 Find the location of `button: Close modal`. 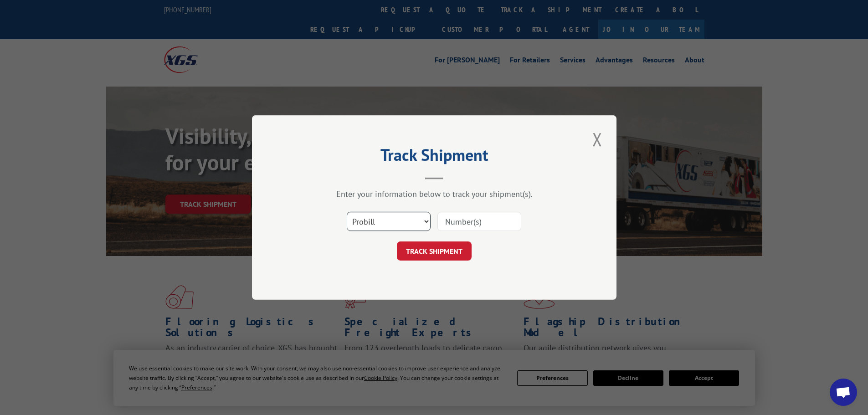

button: Close modal is located at coordinates (597, 139).